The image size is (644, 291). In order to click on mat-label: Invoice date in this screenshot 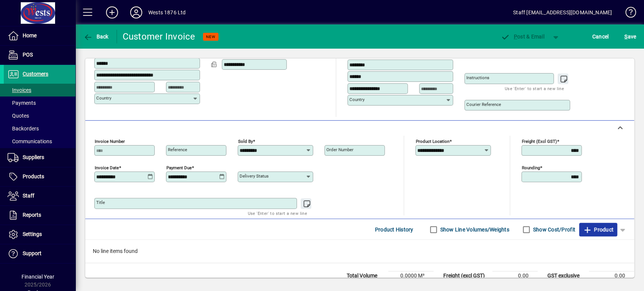, I will do `click(107, 168)`.